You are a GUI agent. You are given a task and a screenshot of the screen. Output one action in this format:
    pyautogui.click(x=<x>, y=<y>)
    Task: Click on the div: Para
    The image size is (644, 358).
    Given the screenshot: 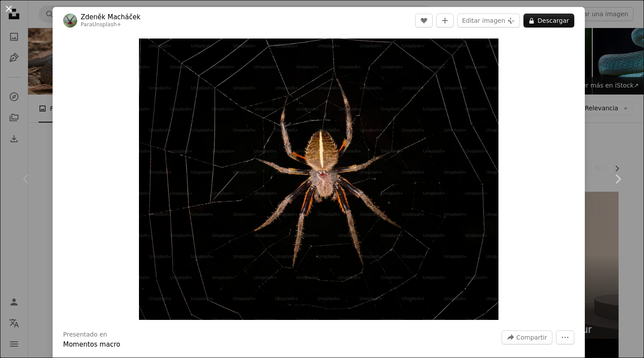 What is the action you would take?
    pyautogui.click(x=110, y=25)
    